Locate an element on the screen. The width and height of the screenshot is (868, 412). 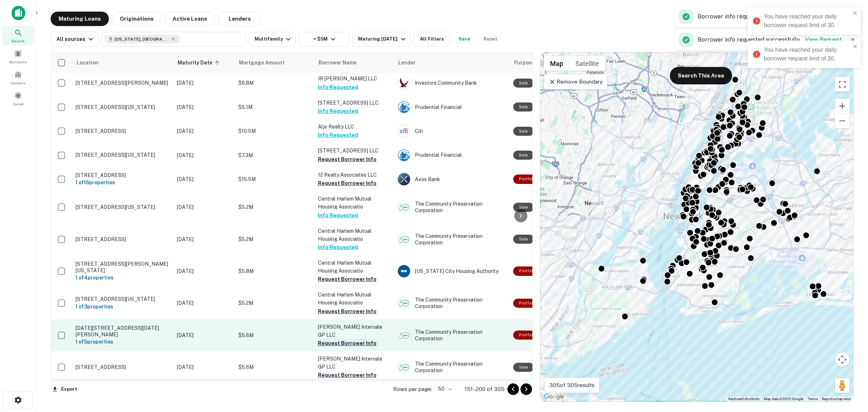
p: $5.1M is located at coordinates (275, 107).